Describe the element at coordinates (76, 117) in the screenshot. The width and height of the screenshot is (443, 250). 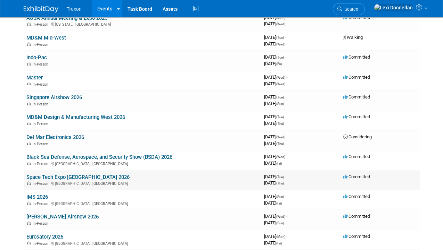
I see `a: MD&M Design & Manufacturing West 2026` at that location.